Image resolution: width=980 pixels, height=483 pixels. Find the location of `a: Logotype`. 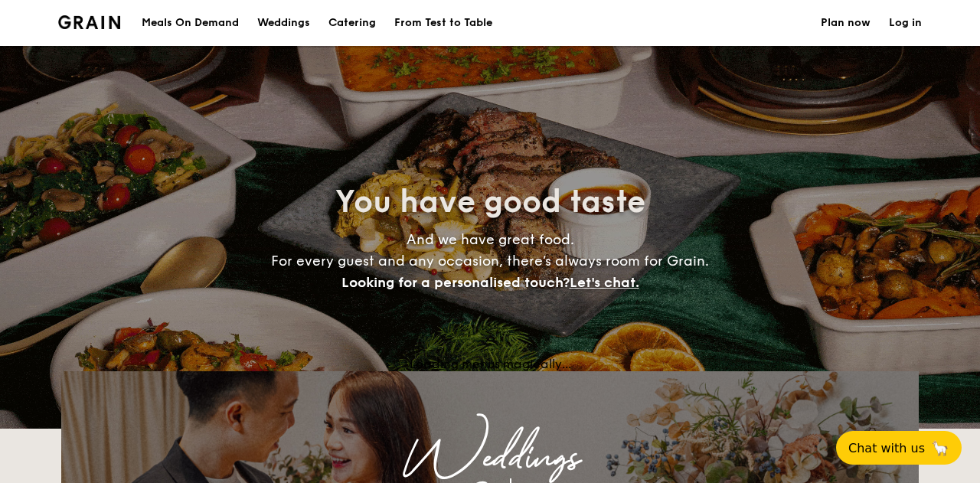

a: Logotype is located at coordinates (89, 22).